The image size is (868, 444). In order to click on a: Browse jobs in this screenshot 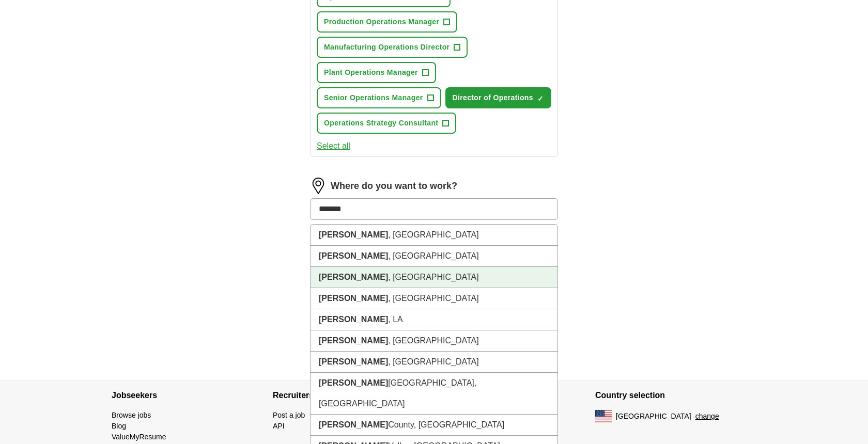, I will do `click(131, 415)`.